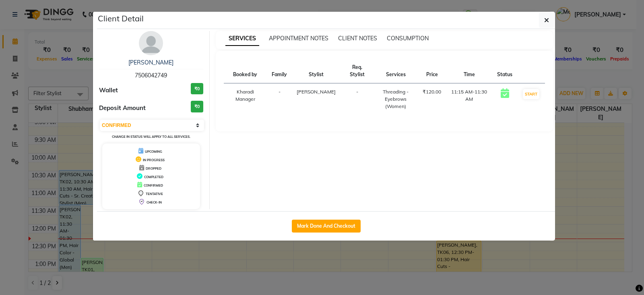 The image size is (644, 295). Describe the element at coordinates (242, 39) in the screenshot. I see `span: SERVICES` at that location.